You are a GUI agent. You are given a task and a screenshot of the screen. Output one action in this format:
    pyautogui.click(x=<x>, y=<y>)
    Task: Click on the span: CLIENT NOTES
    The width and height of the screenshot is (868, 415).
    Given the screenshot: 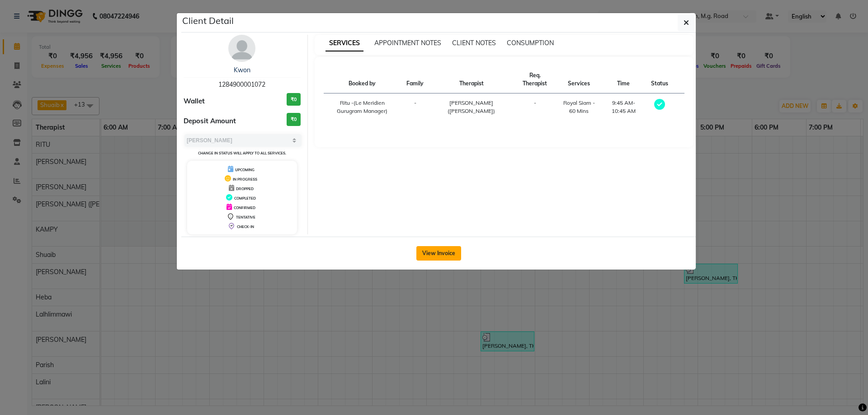 What is the action you would take?
    pyautogui.click(x=473, y=43)
    